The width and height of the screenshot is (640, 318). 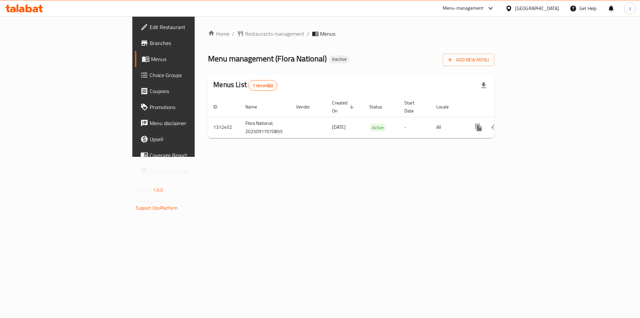 I want to click on button: more, so click(x=479, y=127).